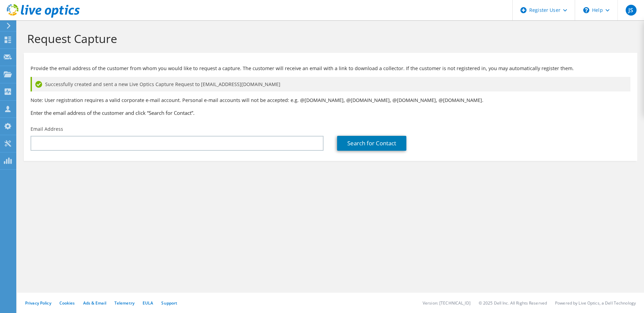 This screenshot has height=313, width=644. I want to click on a: Ads & Email, so click(95, 303).